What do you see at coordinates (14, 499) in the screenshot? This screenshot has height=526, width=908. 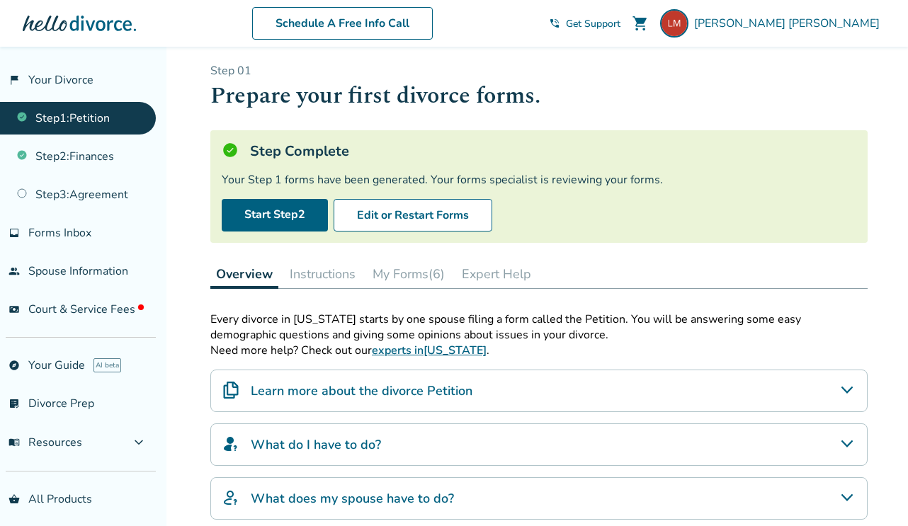 I see `span: shopping_basket` at bounding box center [14, 499].